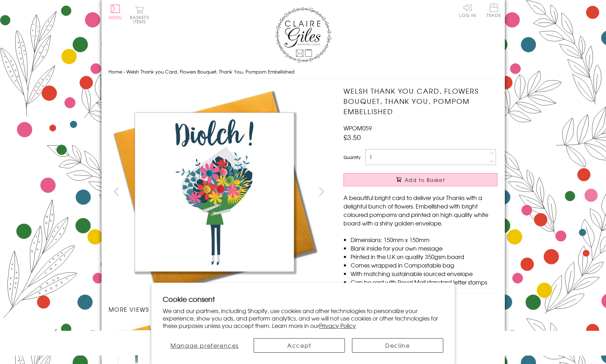 This screenshot has height=364, width=606. Describe the element at coordinates (424, 180) in the screenshot. I see `span: Add to Basket` at that location.